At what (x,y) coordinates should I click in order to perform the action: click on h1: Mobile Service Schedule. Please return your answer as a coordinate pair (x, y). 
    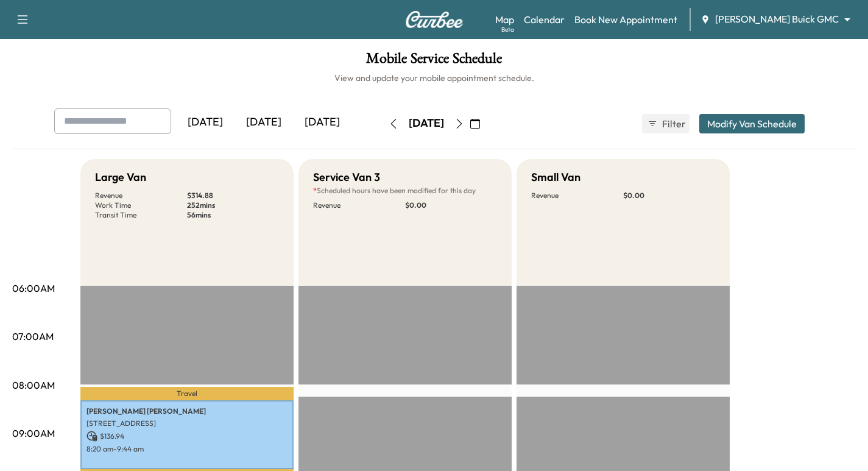
    Looking at the image, I should click on (434, 61).